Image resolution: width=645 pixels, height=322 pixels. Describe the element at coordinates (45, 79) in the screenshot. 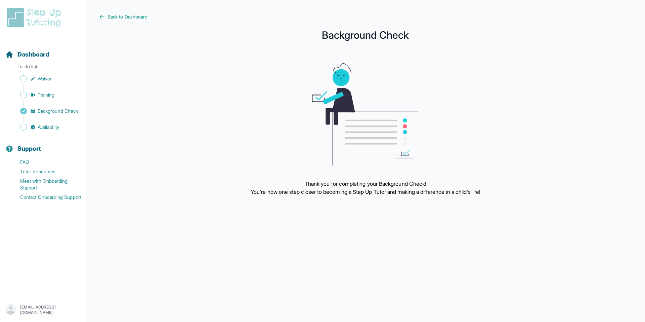

I see `a: Waiver` at that location.